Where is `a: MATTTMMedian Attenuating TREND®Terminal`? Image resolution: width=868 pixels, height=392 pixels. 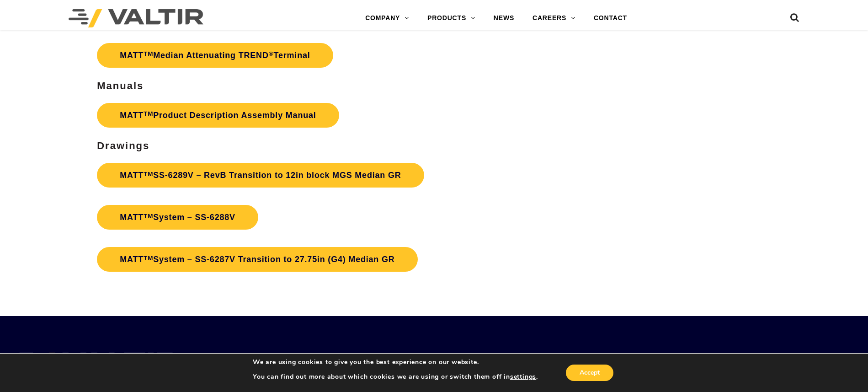
a: MATTTMMedian Attenuating TREND®Terminal is located at coordinates (215, 55).